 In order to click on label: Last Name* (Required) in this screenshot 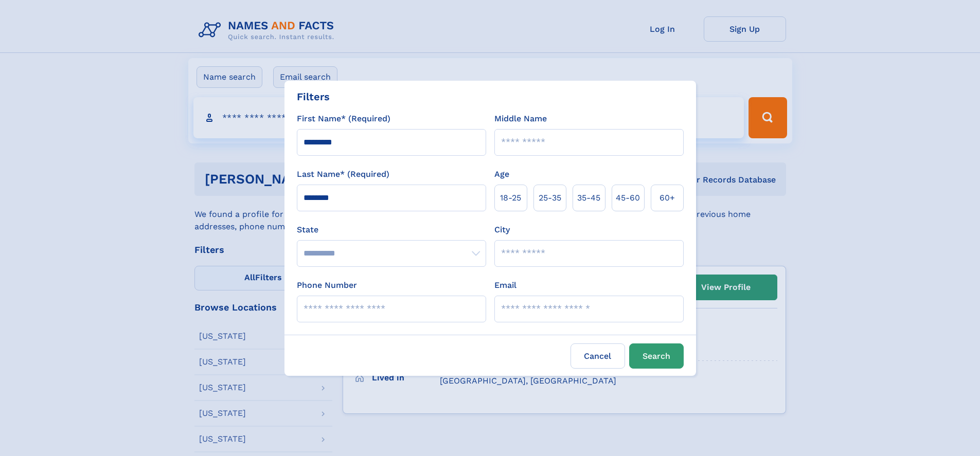, I will do `click(343, 174)`.